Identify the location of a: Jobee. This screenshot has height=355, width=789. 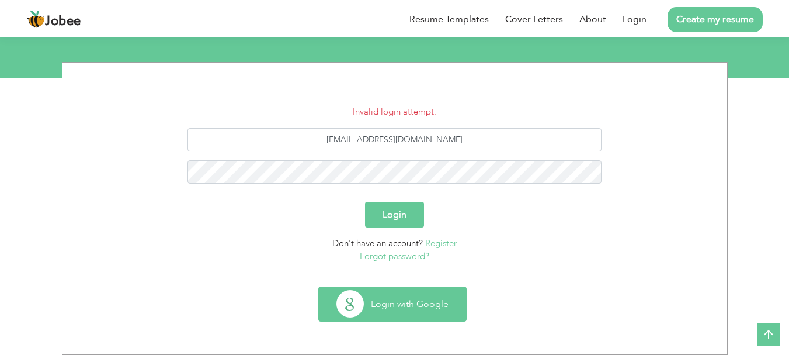
(54, 19).